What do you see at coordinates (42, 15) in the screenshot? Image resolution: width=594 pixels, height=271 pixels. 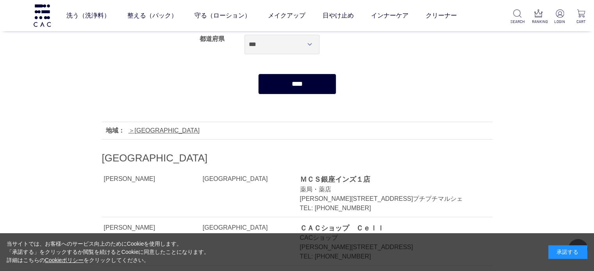 I see `img: logo` at bounding box center [42, 15].